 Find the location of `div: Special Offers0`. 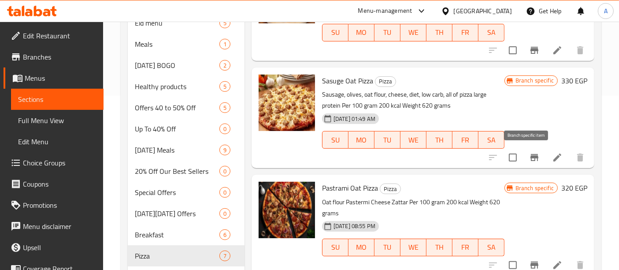

div: Special Offers0 is located at coordinates (186, 192).